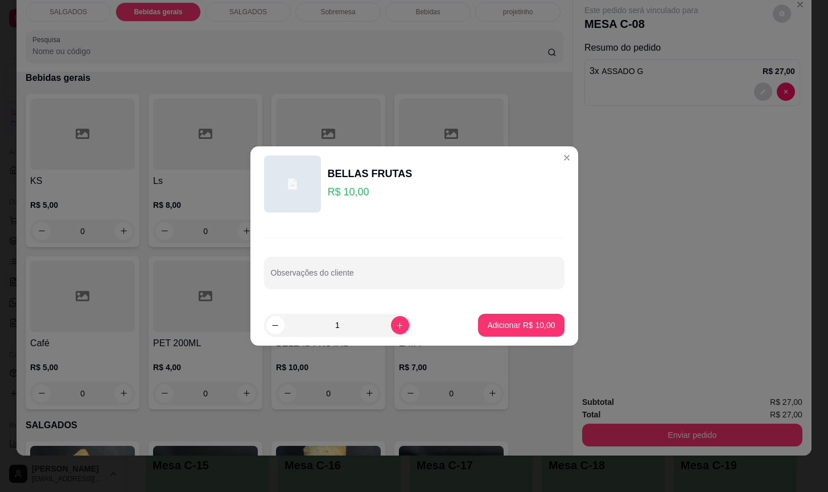 Image resolution: width=828 pixels, height=492 pixels. What do you see at coordinates (370, 174) in the screenshot?
I see `div: BELLAS FRUTAS` at bounding box center [370, 174].